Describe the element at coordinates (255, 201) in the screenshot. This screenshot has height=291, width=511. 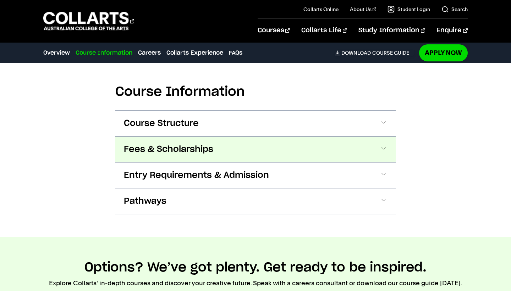
I see `button: Pathways` at that location.